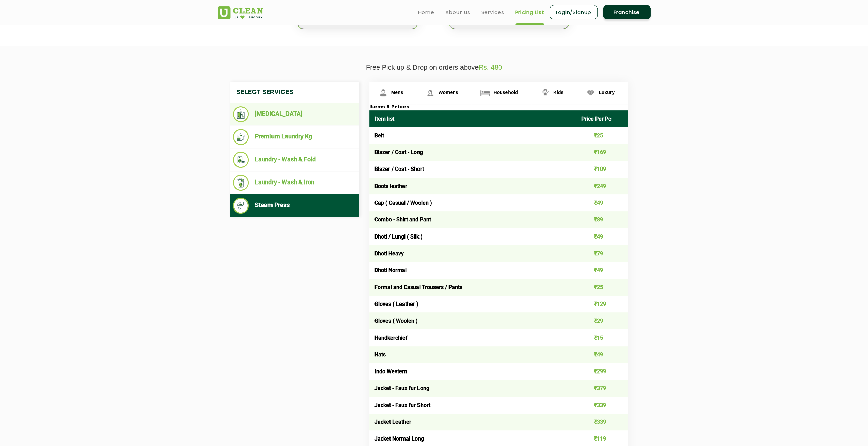  Describe the element at coordinates (591, 93) in the screenshot. I see `img: Luxury` at that location.